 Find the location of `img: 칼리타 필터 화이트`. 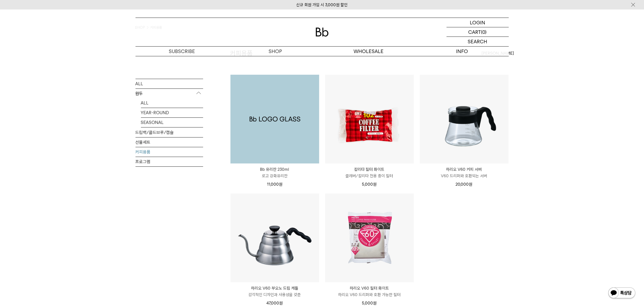

img: 칼리타 필터 화이트 is located at coordinates (370, 119).